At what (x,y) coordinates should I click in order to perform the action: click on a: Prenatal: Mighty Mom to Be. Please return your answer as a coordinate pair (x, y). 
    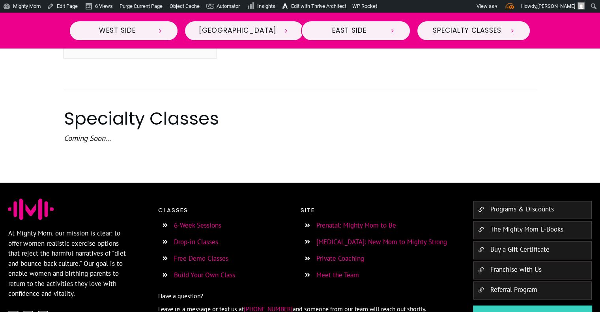
    Looking at the image, I should click on (356, 225).